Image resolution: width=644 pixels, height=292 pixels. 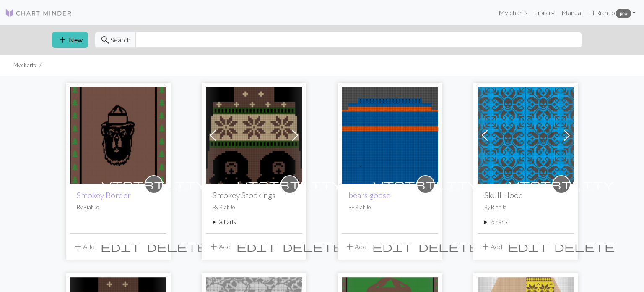 I want to click on h2: Skull Hood, so click(x=526, y=195).